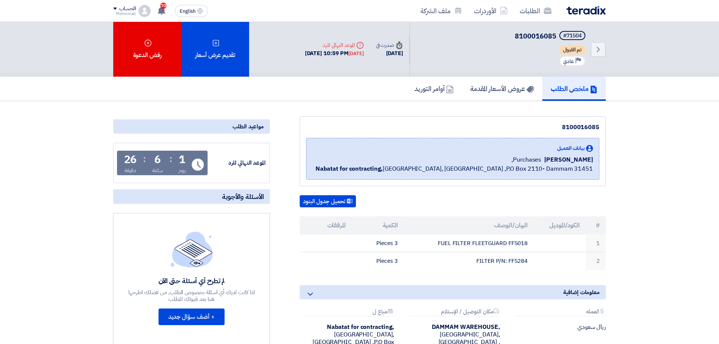 The width and height of the screenshot is (719, 344). Describe the element at coordinates (441, 11) in the screenshot. I see `a: ملف الشركة` at that location.